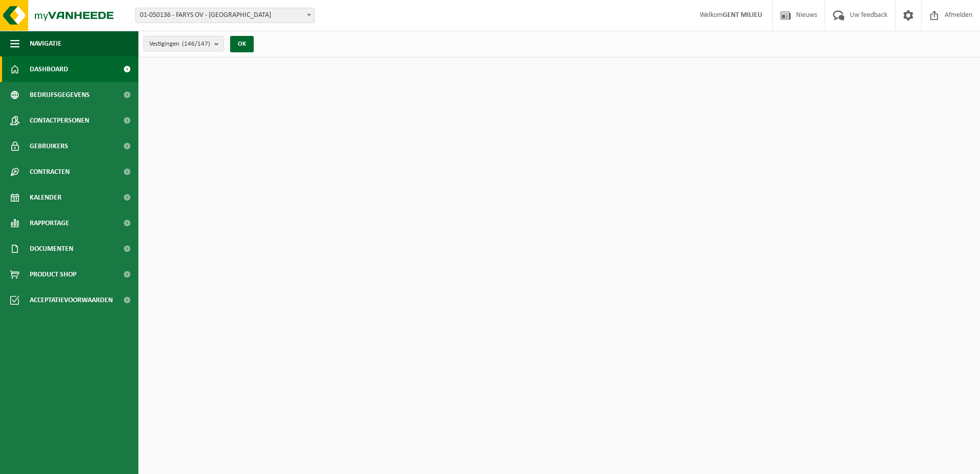 This screenshot has height=474, width=980. What do you see at coordinates (49, 223) in the screenshot?
I see `span: Rapportage` at bounding box center [49, 223].